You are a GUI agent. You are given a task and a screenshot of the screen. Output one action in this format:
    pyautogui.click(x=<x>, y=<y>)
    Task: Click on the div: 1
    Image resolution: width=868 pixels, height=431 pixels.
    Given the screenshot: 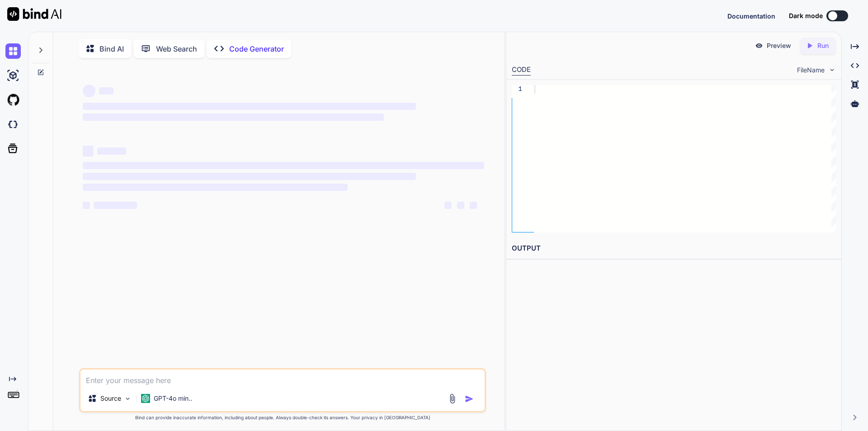 What is the action you would take?
    pyautogui.click(x=517, y=89)
    